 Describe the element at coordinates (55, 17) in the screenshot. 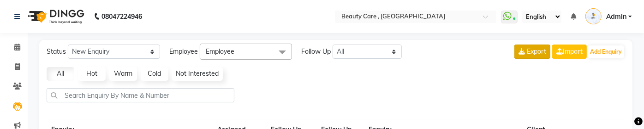

I see `img: logo` at that location.